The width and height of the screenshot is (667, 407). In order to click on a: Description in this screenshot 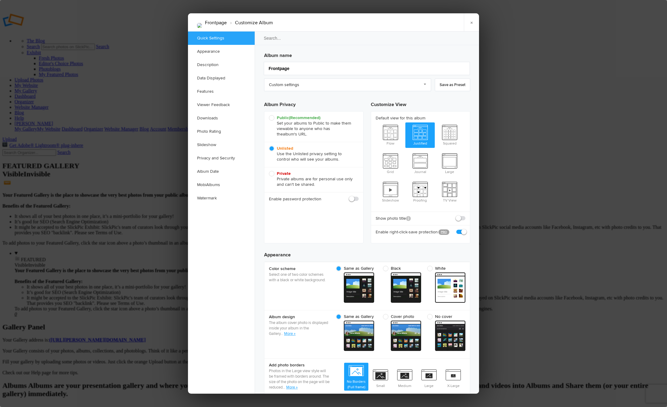, I will do `click(221, 65)`.